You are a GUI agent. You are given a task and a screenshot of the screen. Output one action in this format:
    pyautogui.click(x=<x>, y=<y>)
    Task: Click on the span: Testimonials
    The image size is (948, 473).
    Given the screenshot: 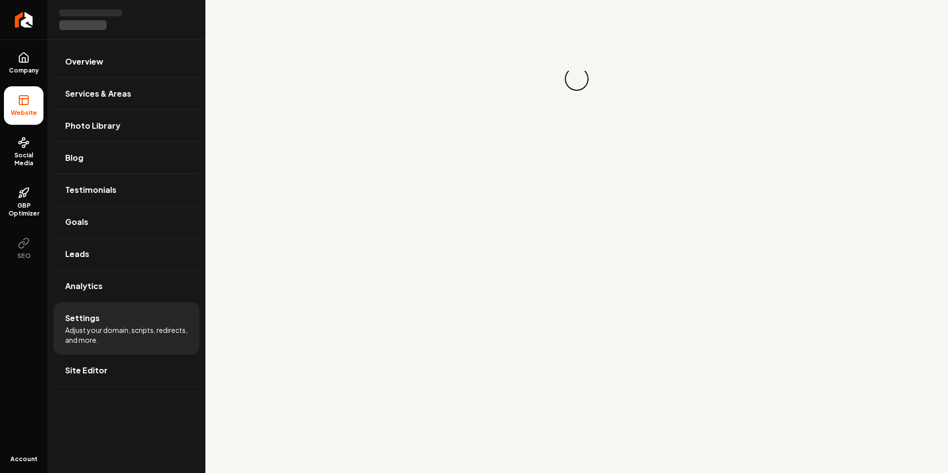 What is the action you would take?
    pyautogui.click(x=91, y=190)
    